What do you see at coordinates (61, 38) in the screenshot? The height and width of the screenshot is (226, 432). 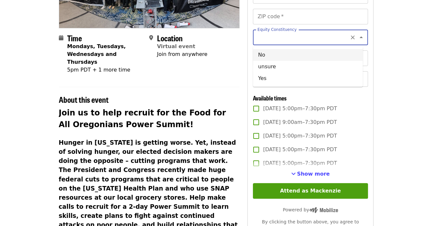 I see `i: calendar icon` at bounding box center [61, 38].